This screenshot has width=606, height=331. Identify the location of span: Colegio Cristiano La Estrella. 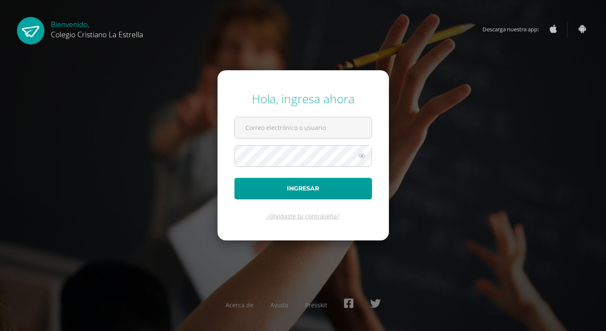
(97, 34).